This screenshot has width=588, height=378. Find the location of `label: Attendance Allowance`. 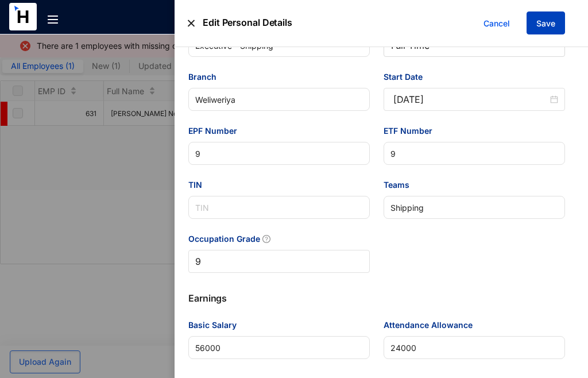

label: Attendance Allowance is located at coordinates (432, 325).